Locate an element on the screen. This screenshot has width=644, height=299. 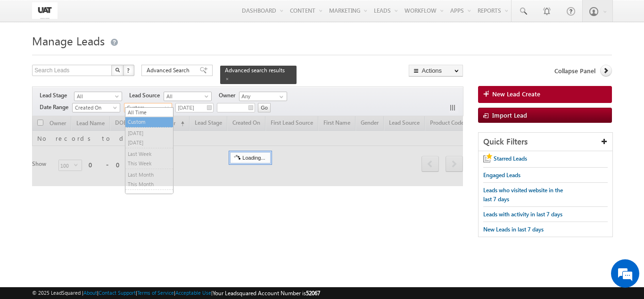
a: All Time is located at coordinates (149, 112).